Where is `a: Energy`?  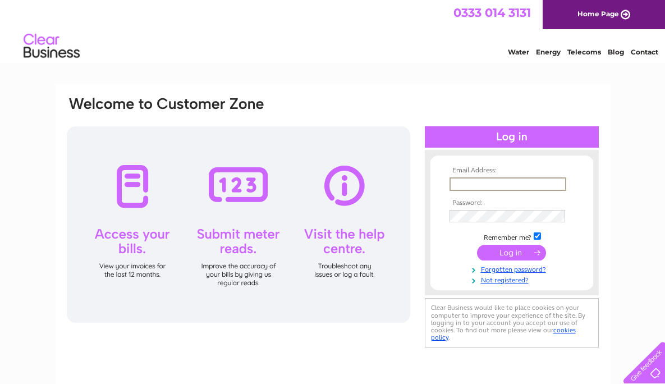 a: Energy is located at coordinates (548, 52).